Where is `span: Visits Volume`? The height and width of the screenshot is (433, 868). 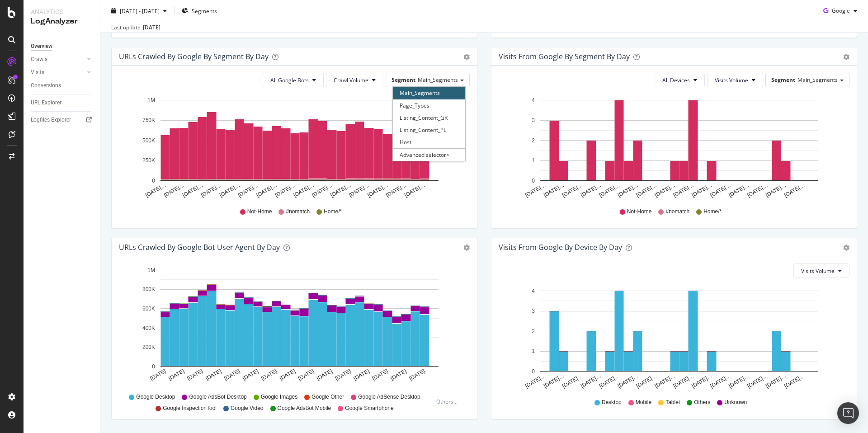
span: Visits Volume is located at coordinates (732, 80).